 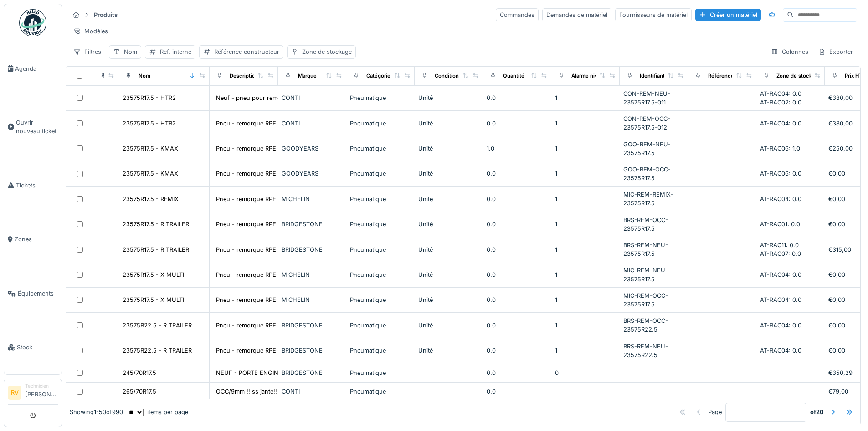 I want to click on div: Colonnes, so click(x=790, y=51).